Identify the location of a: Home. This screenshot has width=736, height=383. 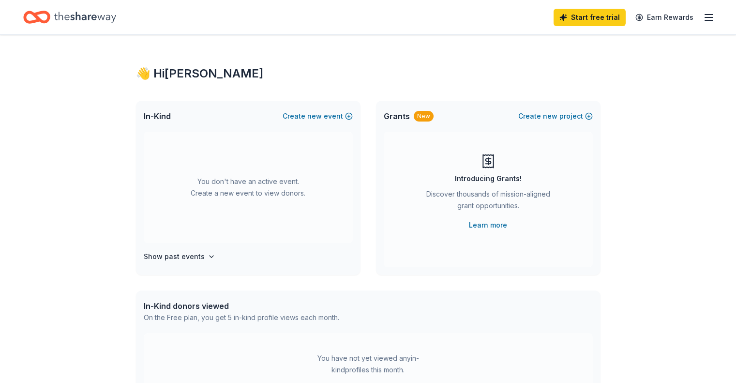
(70, 17).